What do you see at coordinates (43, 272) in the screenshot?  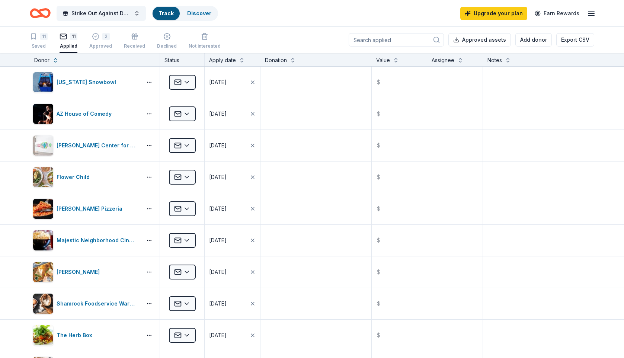 I see `img: Image for Rubio's` at bounding box center [43, 272].